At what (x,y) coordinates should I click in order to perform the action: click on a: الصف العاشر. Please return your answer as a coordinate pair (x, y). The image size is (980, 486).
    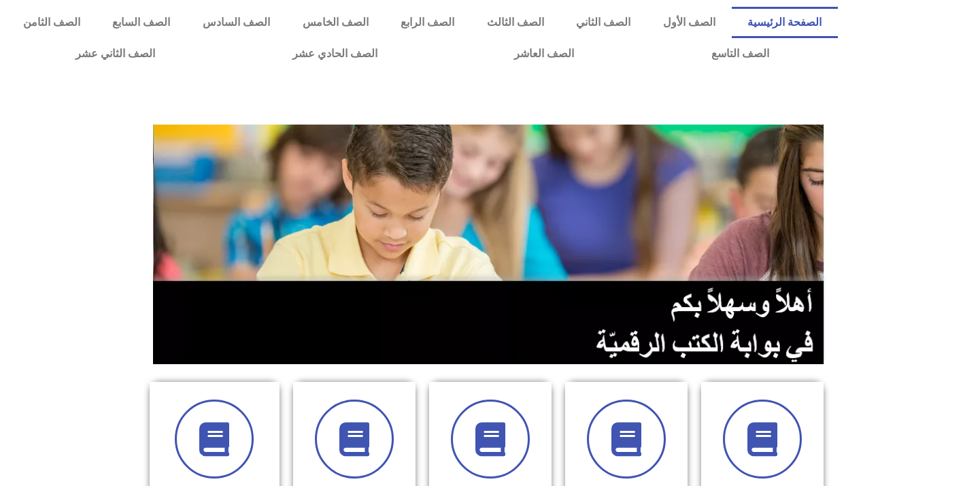
    Looking at the image, I should click on (545, 54).